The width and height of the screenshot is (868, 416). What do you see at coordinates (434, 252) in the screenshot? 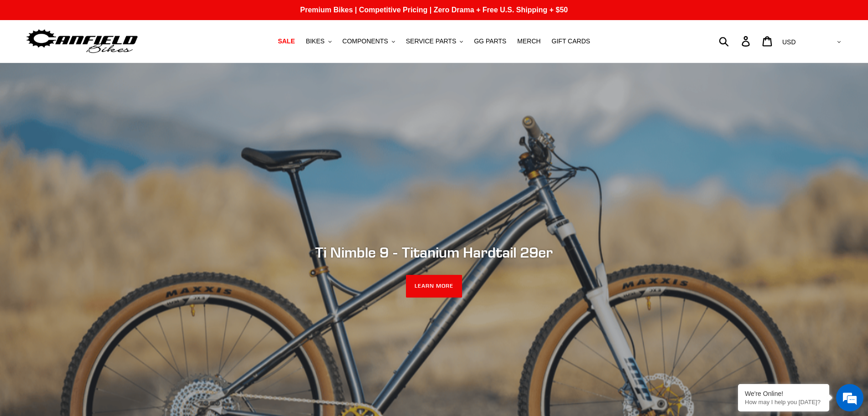
I see `h2: Ti Nimble 9 - Titanium Hardtail 29er` at bounding box center [434, 252].